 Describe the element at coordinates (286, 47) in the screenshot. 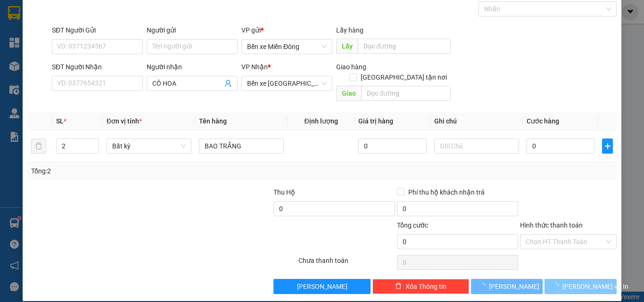

I see `span: Bến xe Miền Đông` at that location.